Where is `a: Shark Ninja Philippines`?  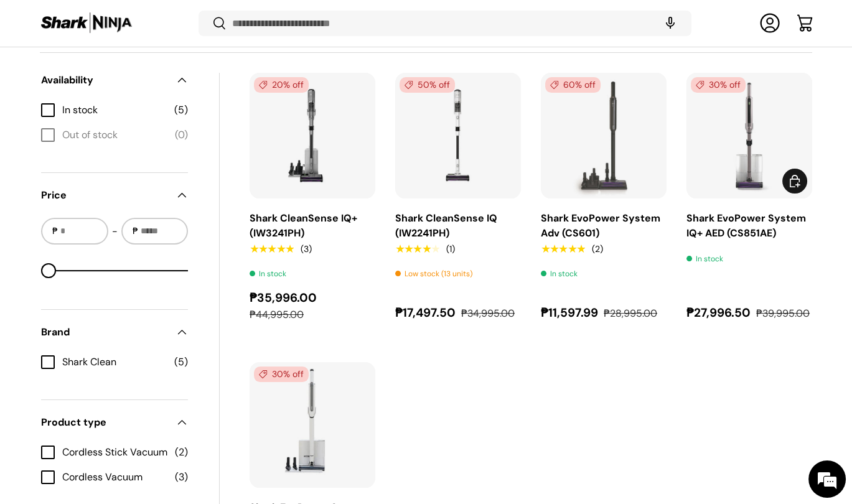 a: Shark Ninja Philippines is located at coordinates (87, 23).